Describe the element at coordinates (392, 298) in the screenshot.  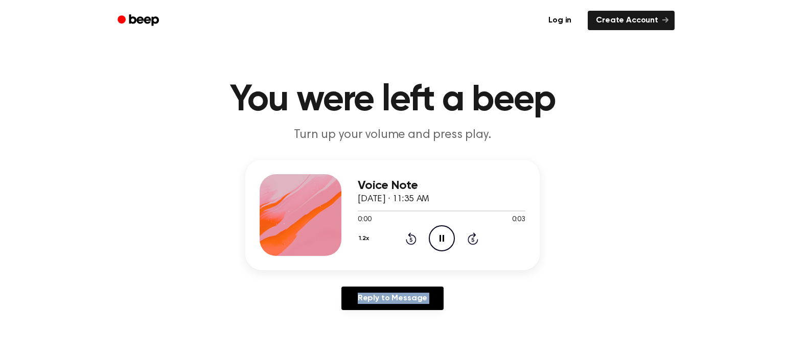
I see `a: Reply to Message` at that location.